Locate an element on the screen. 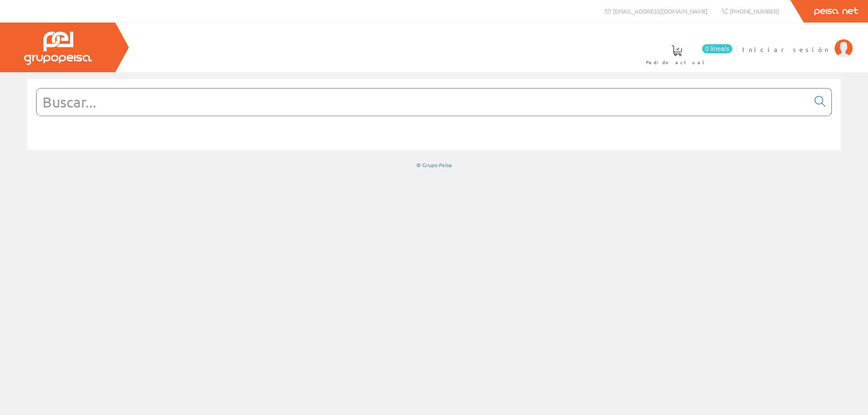  span: 0 línea/s is located at coordinates (717, 49).